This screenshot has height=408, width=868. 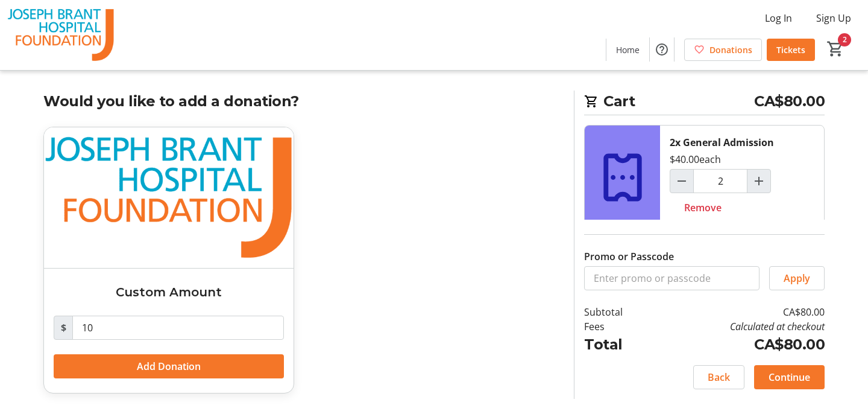 What do you see at coordinates (627, 50) in the screenshot?
I see `span: Home` at bounding box center [627, 50].